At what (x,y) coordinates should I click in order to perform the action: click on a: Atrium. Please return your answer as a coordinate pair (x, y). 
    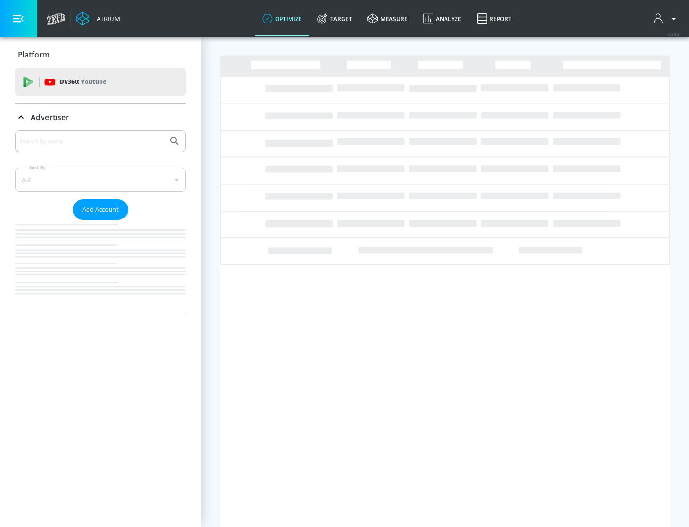
    Looking at the image, I should click on (98, 19).